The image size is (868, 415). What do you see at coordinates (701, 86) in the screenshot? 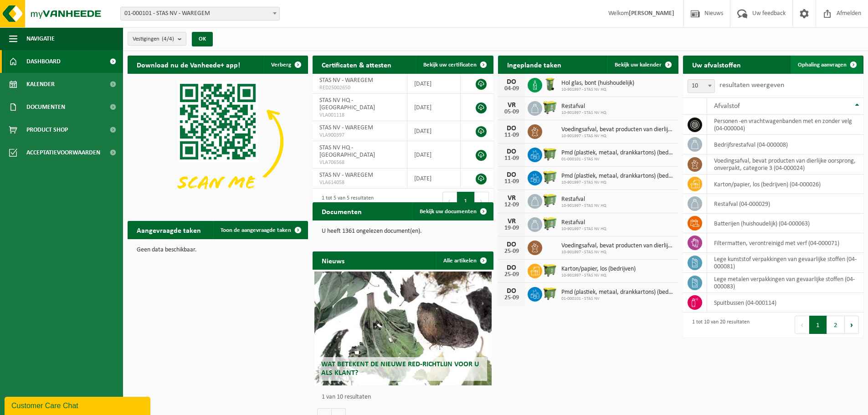
I see `span: 10` at bounding box center [701, 86].